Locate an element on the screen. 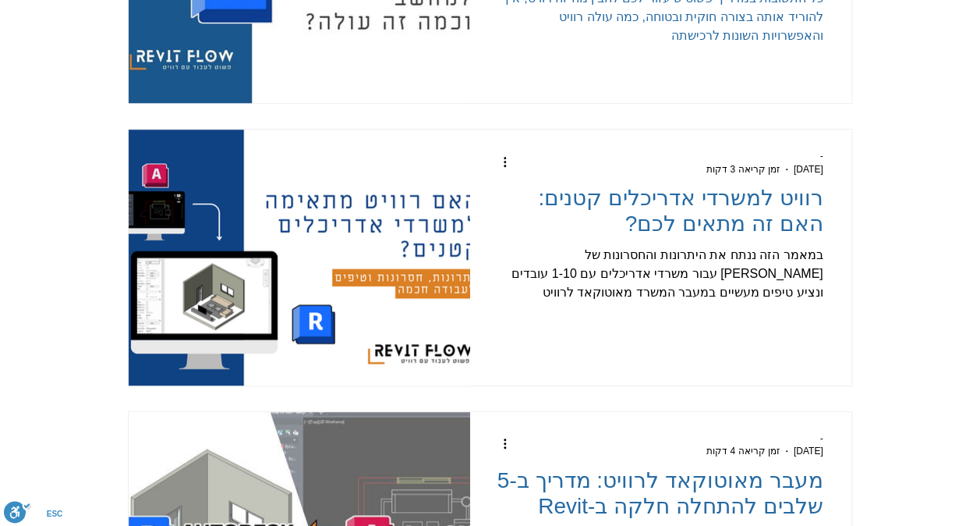 Image resolution: width=980 pixels, height=526 pixels. span: 24 ביוני is located at coordinates (809, 170).